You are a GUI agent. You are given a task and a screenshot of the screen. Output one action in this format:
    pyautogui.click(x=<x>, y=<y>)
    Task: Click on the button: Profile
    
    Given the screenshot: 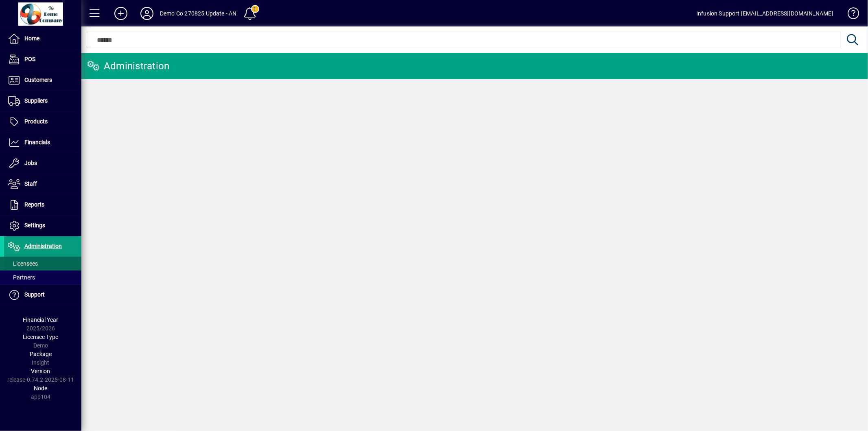 What is the action you would take?
    pyautogui.click(x=147, y=13)
    